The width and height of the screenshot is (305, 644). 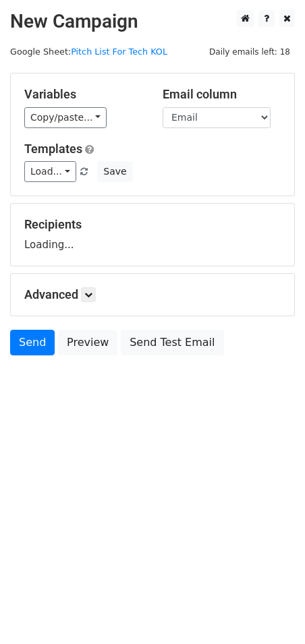 I want to click on a: Load..., so click(x=50, y=171).